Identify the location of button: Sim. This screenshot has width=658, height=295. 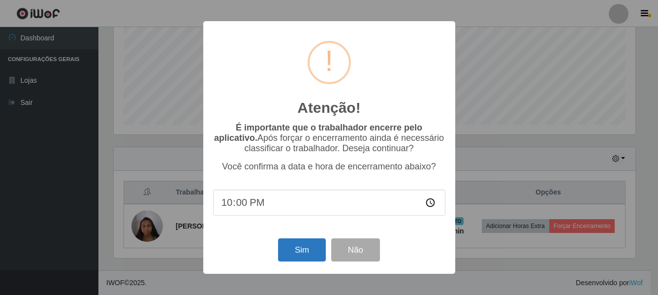
(302, 250).